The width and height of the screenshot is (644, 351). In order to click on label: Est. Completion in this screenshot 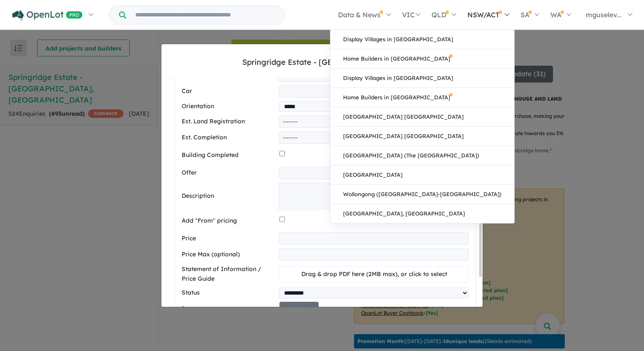, I will do `click(228, 138)`.